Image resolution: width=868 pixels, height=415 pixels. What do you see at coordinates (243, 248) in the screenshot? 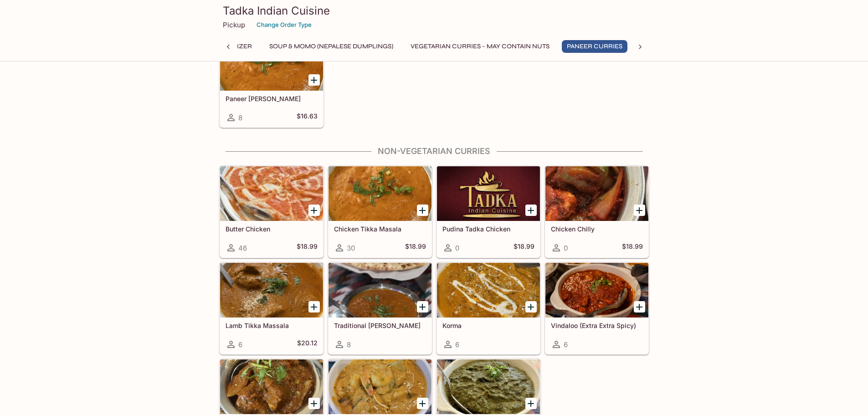
I see `span: 46` at bounding box center [243, 248].